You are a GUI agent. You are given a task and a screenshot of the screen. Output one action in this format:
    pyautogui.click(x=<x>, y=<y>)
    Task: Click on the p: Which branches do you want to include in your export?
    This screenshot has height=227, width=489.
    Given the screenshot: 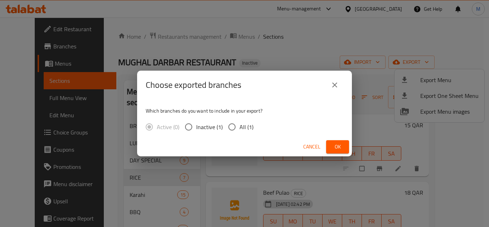 What is the action you would take?
    pyautogui.click(x=245, y=111)
    